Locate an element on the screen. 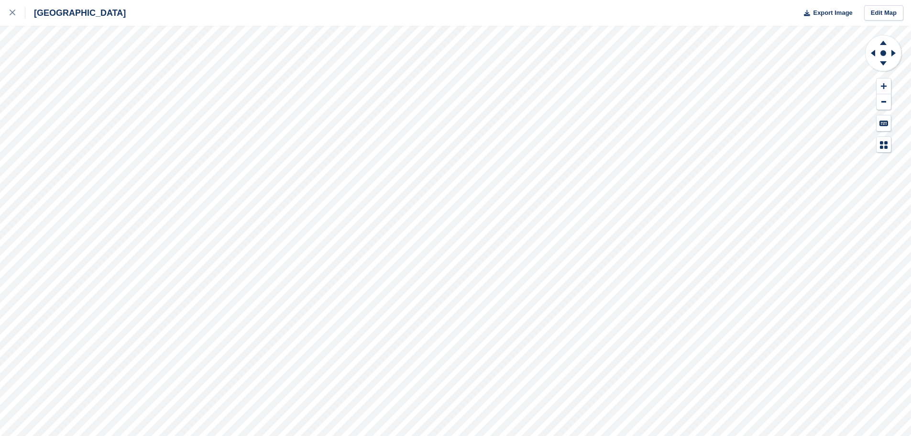 The width and height of the screenshot is (911, 436). button: Export Image is located at coordinates (825, 13).